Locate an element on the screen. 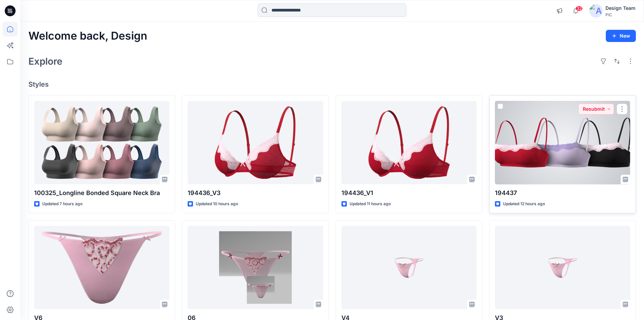  h2: Welcome back, Design is located at coordinates (88, 36).